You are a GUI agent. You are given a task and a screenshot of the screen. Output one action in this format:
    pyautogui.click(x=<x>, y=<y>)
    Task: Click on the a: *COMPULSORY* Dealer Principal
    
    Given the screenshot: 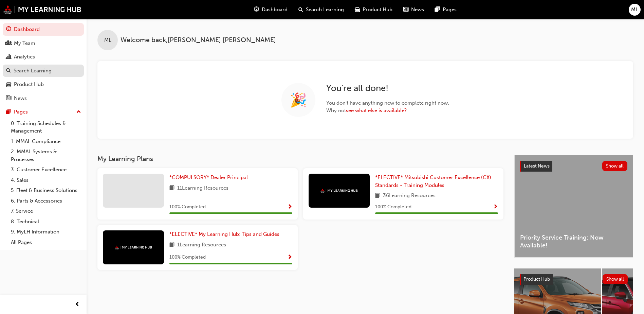 What is the action you would take?
    pyautogui.click(x=210, y=177)
    